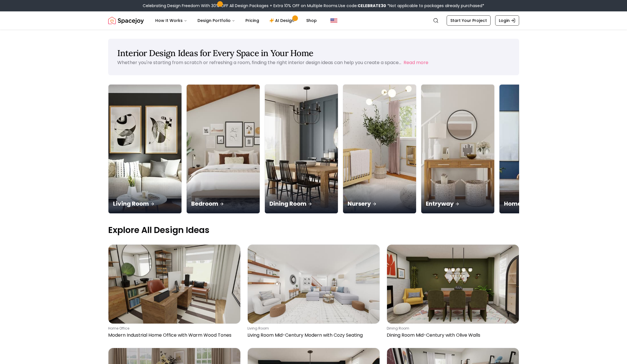  I want to click on p: Dining Room Mid-Century with Olive Walls, so click(451, 335).